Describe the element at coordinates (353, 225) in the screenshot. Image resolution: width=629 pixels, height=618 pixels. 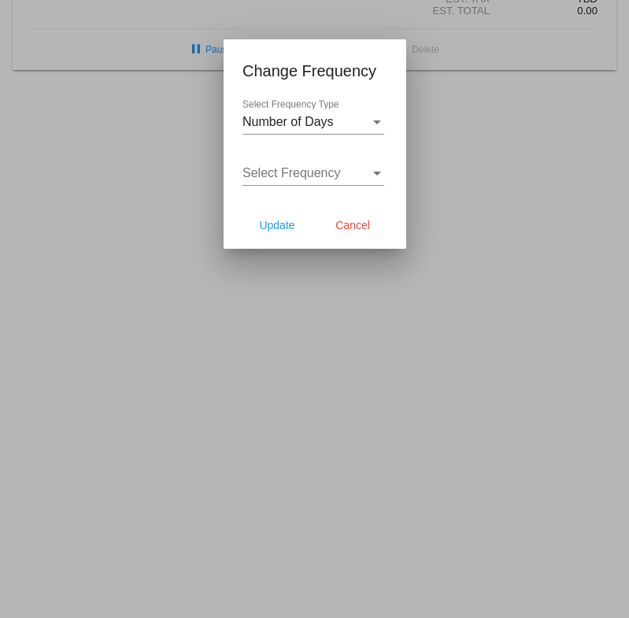
I see `span: Cancel` at that location.